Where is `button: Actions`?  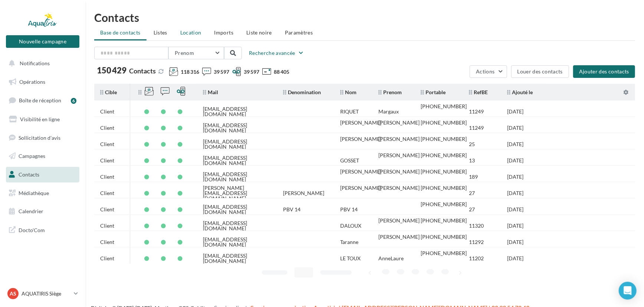 button: Actions is located at coordinates (489, 71).